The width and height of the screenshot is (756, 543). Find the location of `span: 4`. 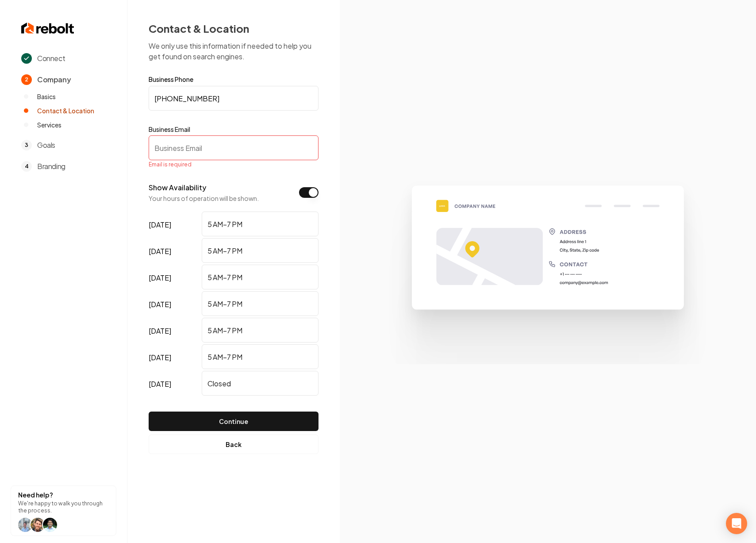

span: 4 is located at coordinates (26, 167).